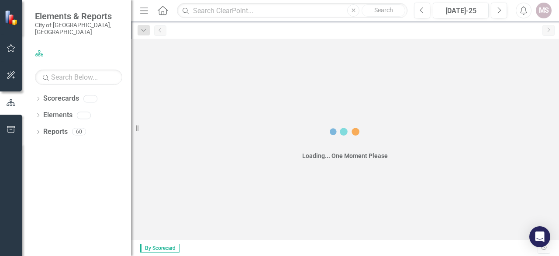  What do you see at coordinates (12, 17) in the screenshot?
I see `img: ClearPoint Strategy` at bounding box center [12, 17].